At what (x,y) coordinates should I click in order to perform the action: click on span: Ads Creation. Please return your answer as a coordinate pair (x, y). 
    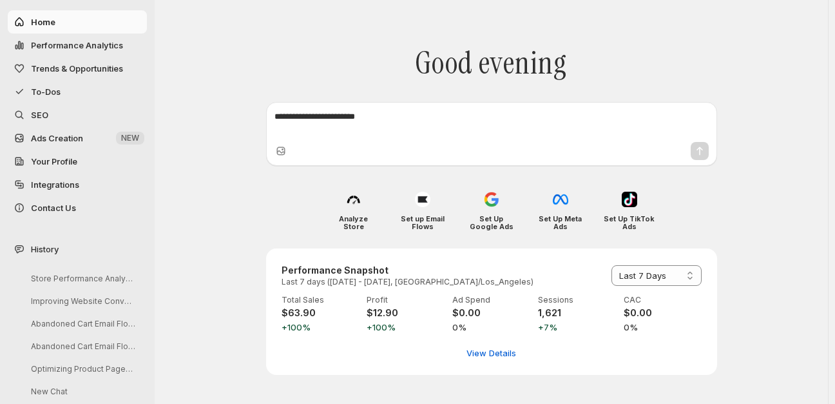
    Looking at the image, I should click on (57, 138).